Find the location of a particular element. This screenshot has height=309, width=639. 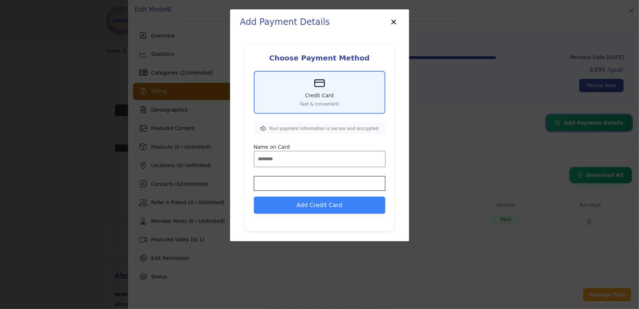

span: Credit Card is located at coordinates (319, 95).